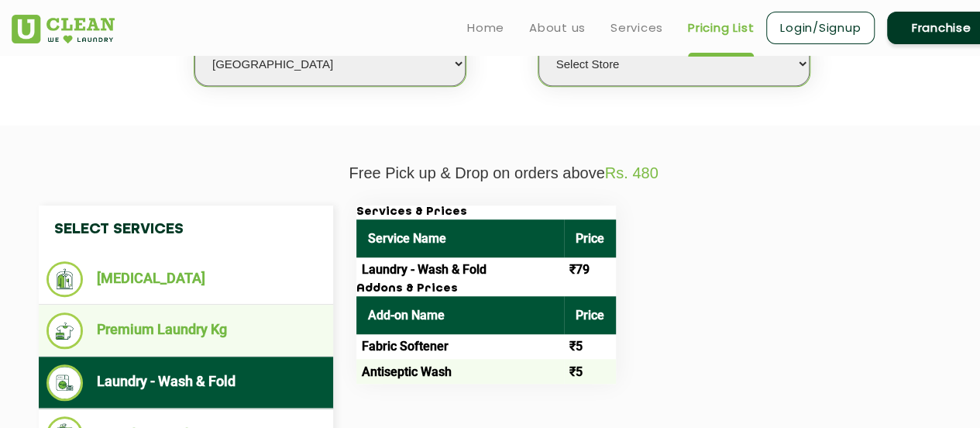 Image resolution: width=980 pixels, height=428 pixels. I want to click on td: ₹79, so click(589, 270).